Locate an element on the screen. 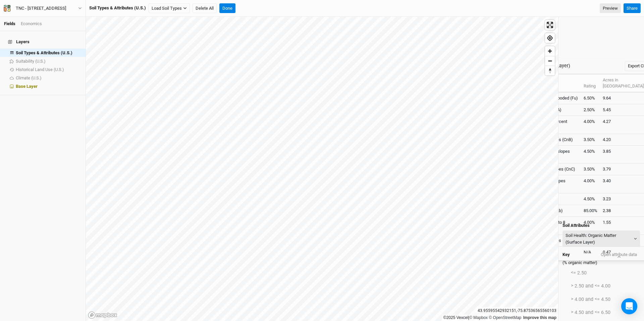 This screenshot has height=321, width=644. div: 43.95595542932151 , -75.87536565560103 is located at coordinates (516, 311).